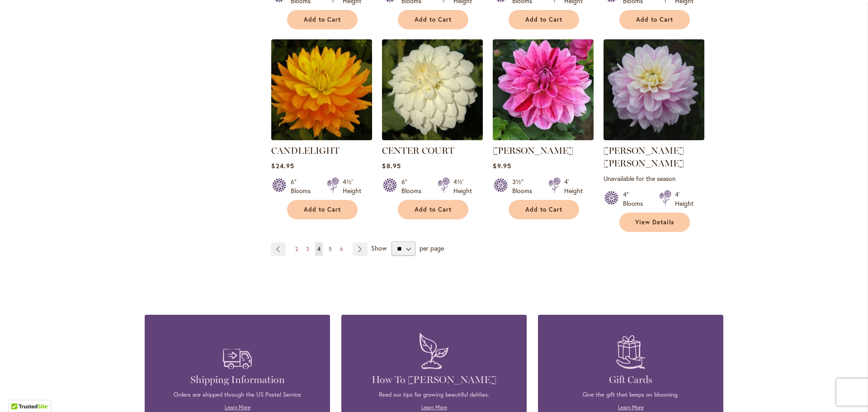 This screenshot has width=868, height=412. I want to click on a: CHA CHING, so click(543, 138).